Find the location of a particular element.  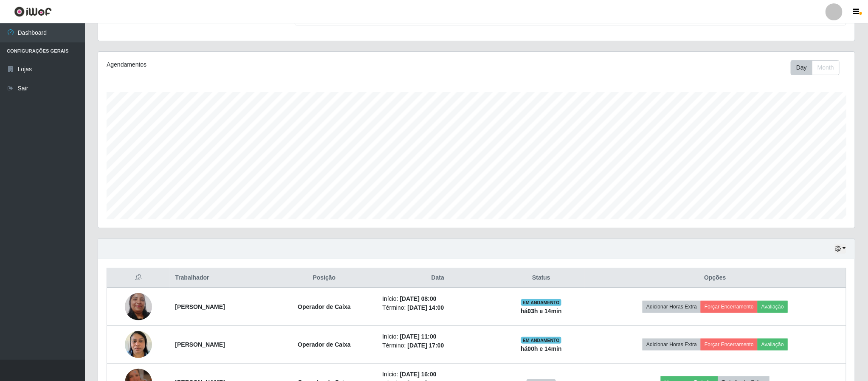

th: Posição is located at coordinates (325, 278).